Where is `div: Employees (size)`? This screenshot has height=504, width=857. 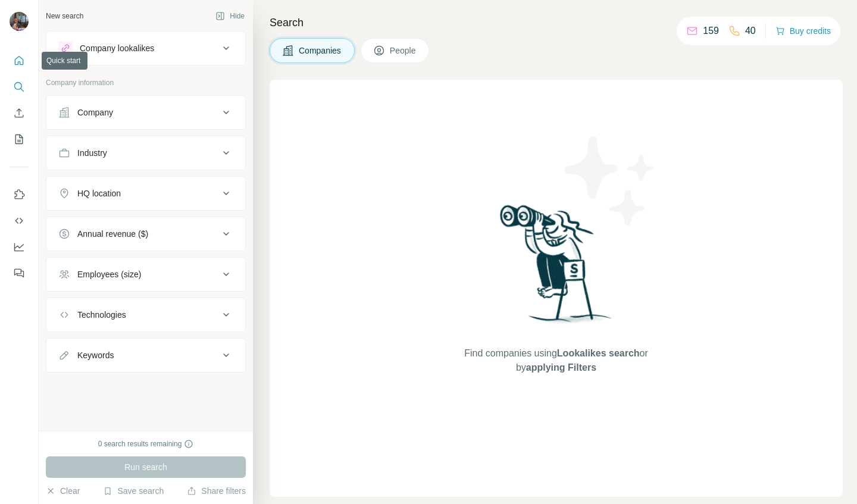 div: Employees (size) is located at coordinates (109, 275).